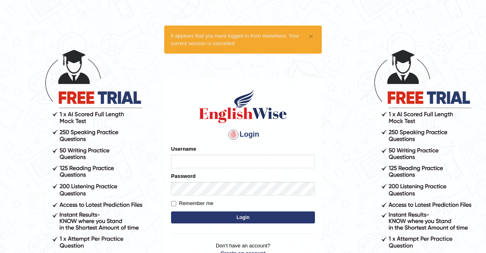  I want to click on img: Logo of English Wise sign in for intelligent practice with AI, so click(243, 106).